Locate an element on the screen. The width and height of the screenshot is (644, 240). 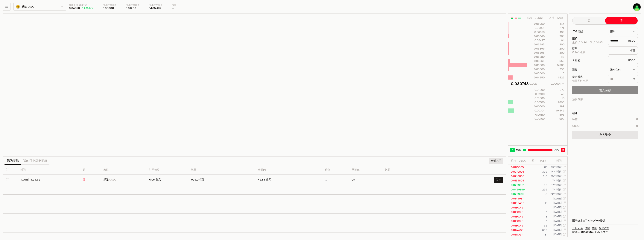
font: 问 is located at coordinates (591, 42).